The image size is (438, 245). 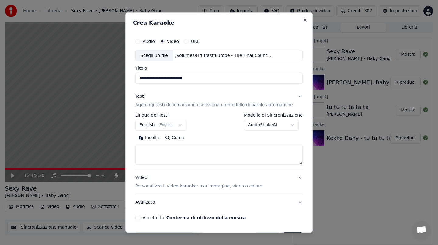 What do you see at coordinates (219, 182) in the screenshot?
I see `button: VideoPersonalizza il video karaoke: usa immagine, video o colore` at bounding box center [219, 182].